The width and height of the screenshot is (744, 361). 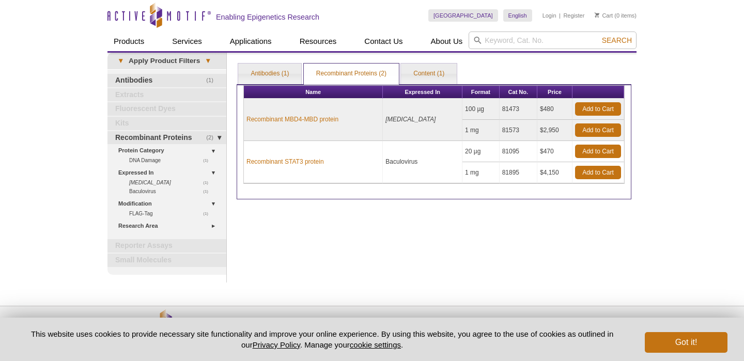 I want to click on button: Got it!, so click(x=687, y=343).